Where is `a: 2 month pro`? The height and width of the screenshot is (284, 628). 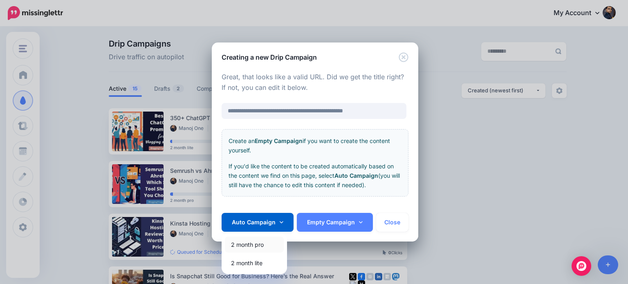
a: 2 month pro is located at coordinates (254, 245).